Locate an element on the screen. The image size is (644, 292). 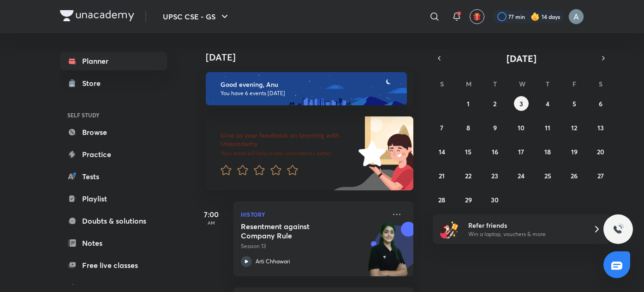
a: Notes is located at coordinates (114, 243).